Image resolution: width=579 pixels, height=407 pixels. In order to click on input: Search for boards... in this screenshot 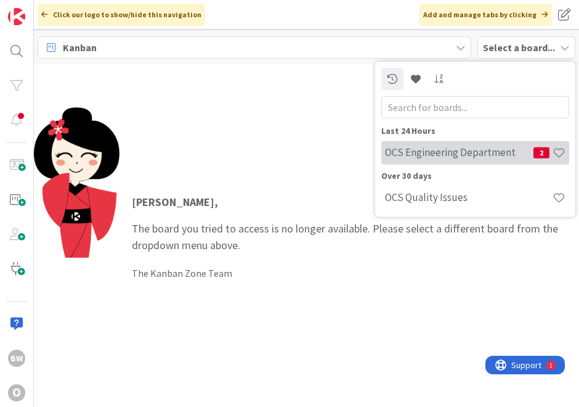, I will do `click(475, 107)`.